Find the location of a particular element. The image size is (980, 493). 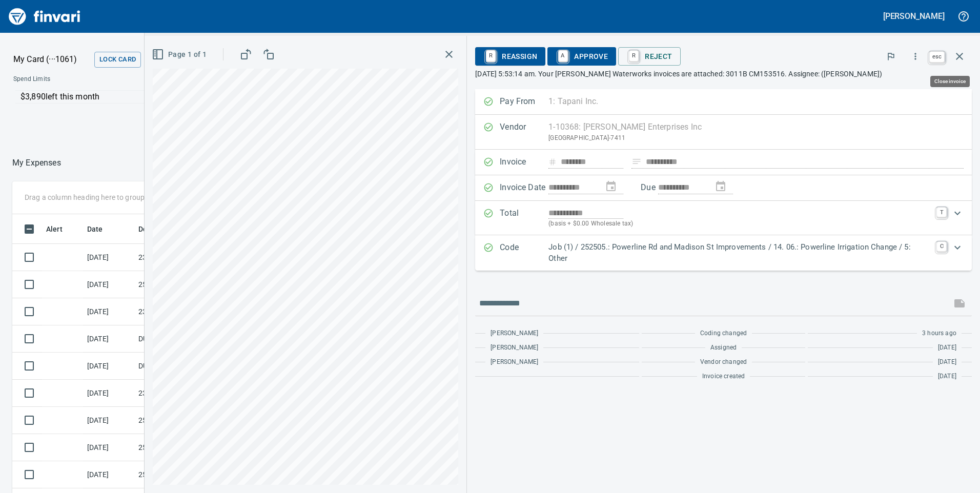

p: Online allowed is located at coordinates (177, 109).